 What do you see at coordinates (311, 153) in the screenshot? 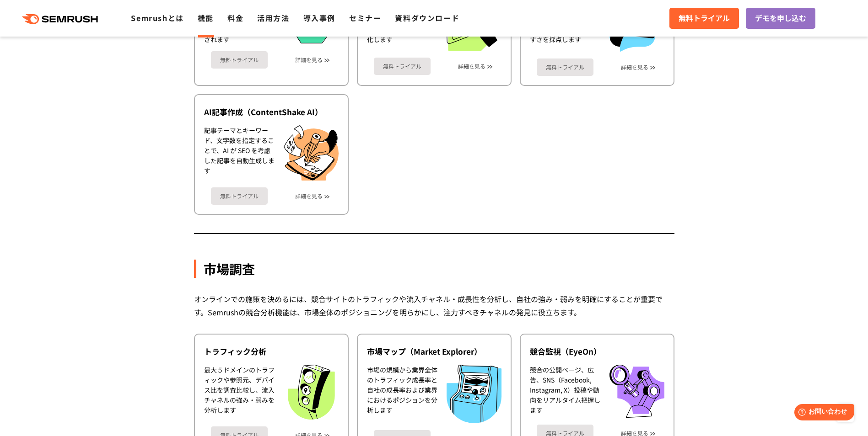
I see `img: AI記事作成（ContentShake AI）` at bounding box center [311, 153].